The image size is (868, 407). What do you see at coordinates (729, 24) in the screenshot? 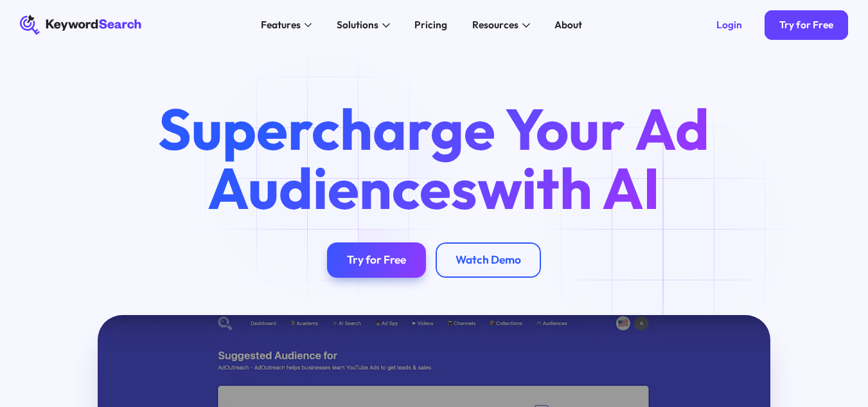
I see `div: Login` at bounding box center [729, 24].